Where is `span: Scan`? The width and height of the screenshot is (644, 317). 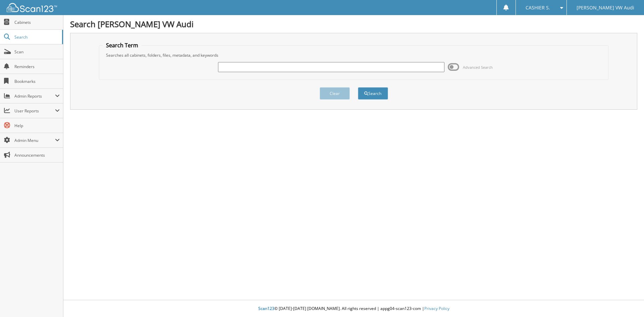 span: Scan is located at coordinates (37, 51).